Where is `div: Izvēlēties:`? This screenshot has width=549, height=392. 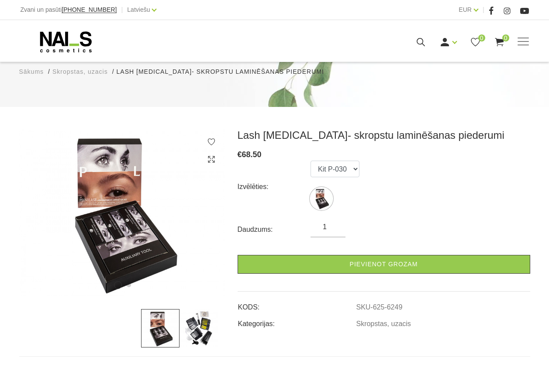
div: Izvēlēties: is located at coordinates (274, 187).